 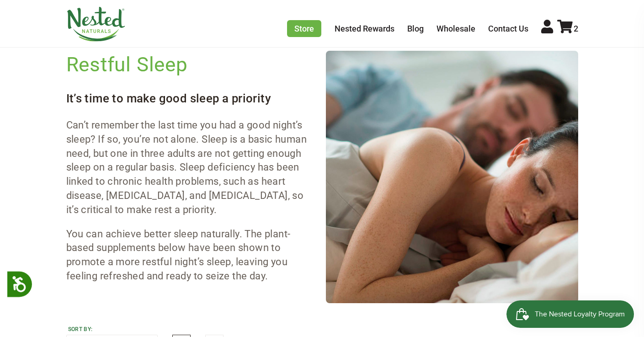 What do you see at coordinates (189, 98) in the screenshot?
I see `h3: It’s time to make good sleep a priority` at bounding box center [189, 98].